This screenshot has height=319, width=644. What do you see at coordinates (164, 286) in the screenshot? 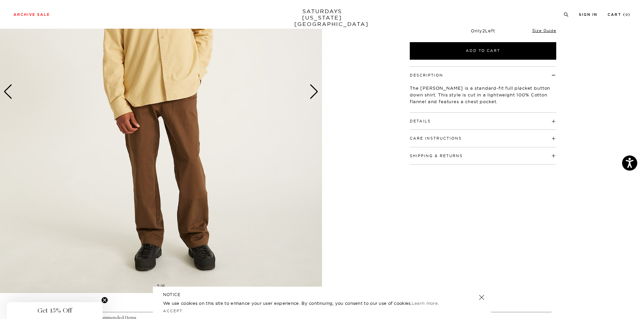
I see `span: 6` at bounding box center [164, 286].